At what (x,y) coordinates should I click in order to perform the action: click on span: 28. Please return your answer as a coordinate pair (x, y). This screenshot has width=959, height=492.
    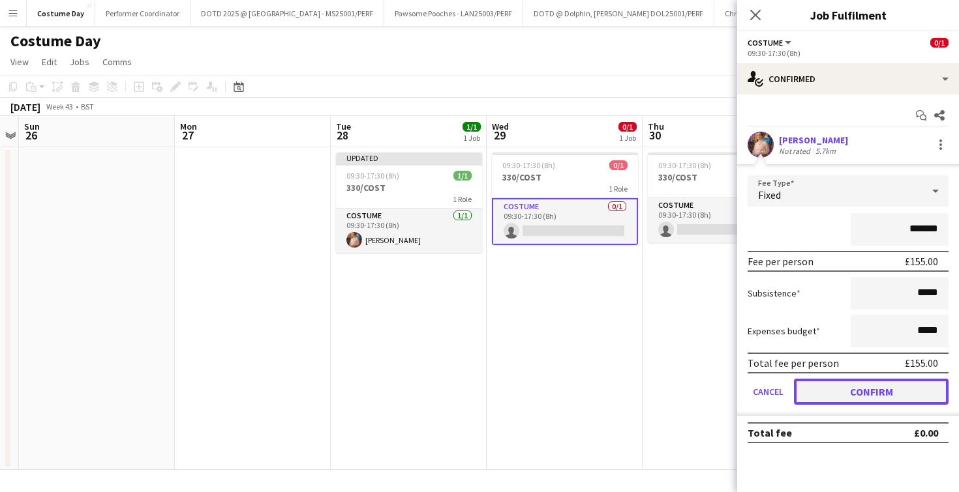
    Looking at the image, I should click on (342, 135).